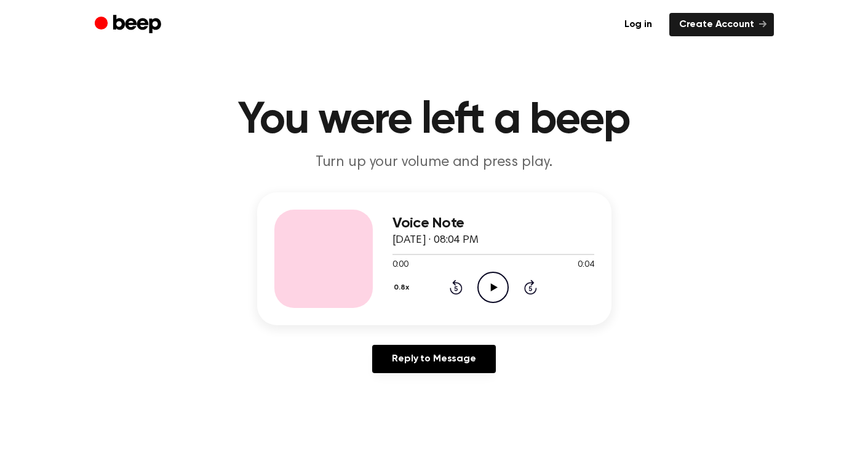 This screenshot has width=868, height=469. I want to click on span: 0:04, so click(586, 265).